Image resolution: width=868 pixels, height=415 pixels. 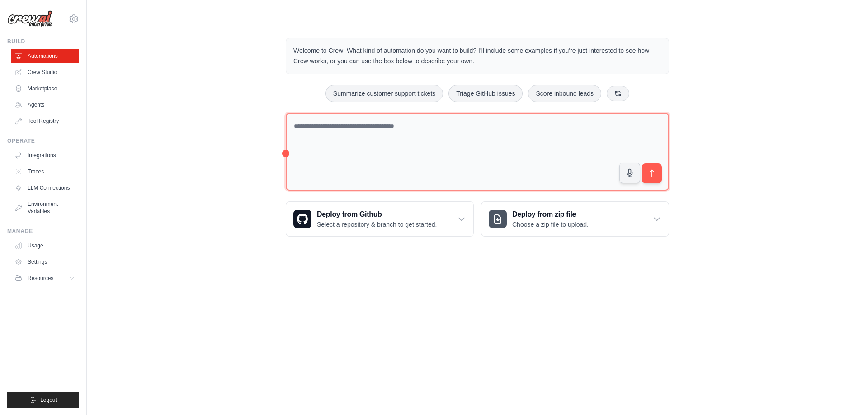 What do you see at coordinates (376, 224) in the screenshot?
I see `p: Select a repository & branch to get started.` at bounding box center [376, 224].